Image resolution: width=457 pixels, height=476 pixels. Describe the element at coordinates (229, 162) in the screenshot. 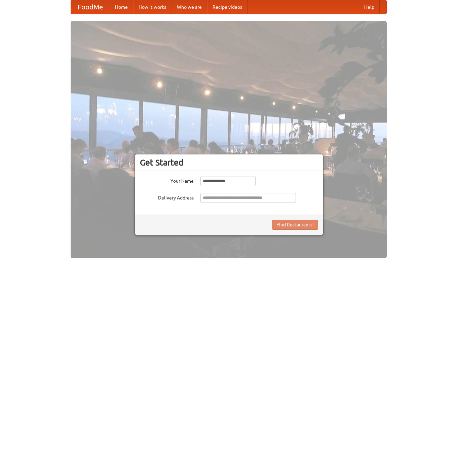

I see `h3: Get Started` at that location.